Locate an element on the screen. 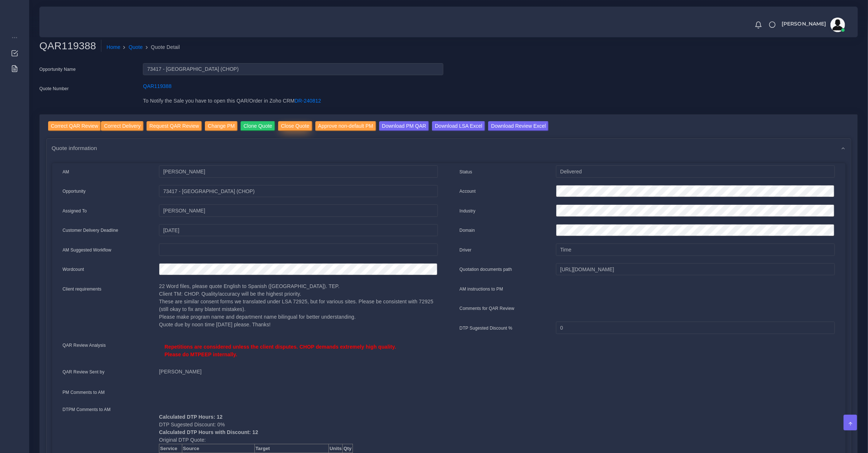 Image resolution: width=868 pixels, height=453 pixels. label: Wordcount is located at coordinates (74, 269).